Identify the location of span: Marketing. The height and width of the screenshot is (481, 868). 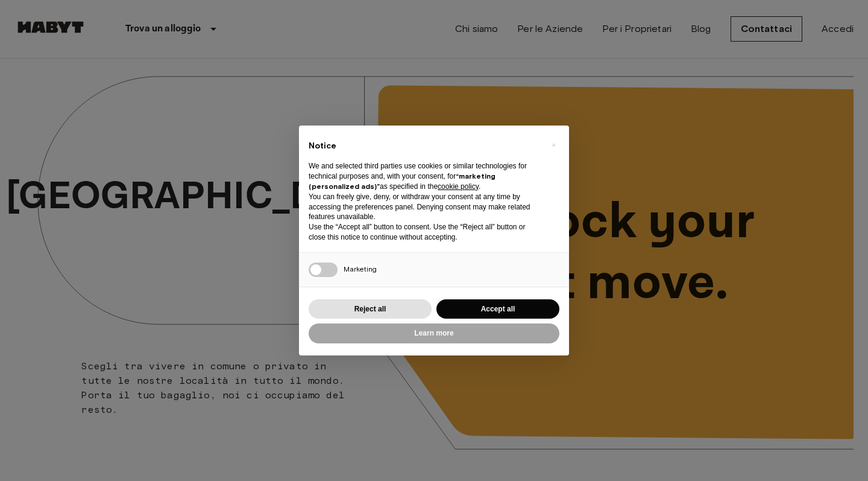
(360, 268).